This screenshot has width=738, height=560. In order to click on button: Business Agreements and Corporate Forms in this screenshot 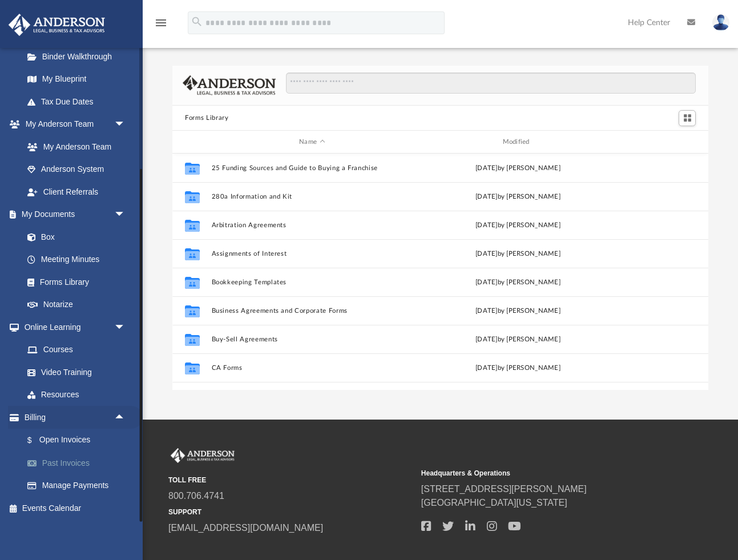, I will do `click(312, 311)`.